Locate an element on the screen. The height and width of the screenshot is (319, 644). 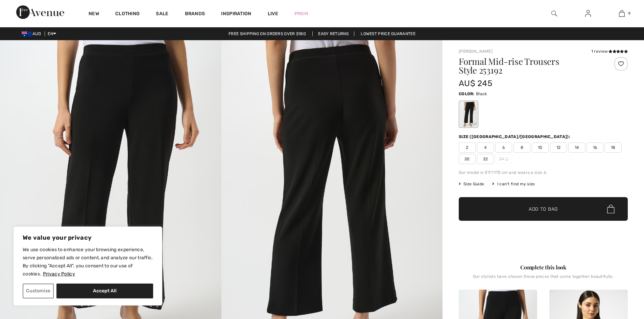
span: 16 is located at coordinates (595, 148).